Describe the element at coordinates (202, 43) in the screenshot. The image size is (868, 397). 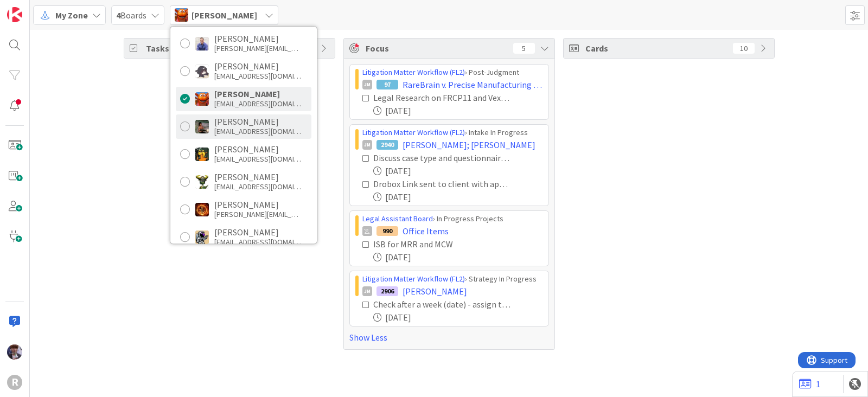
I see `img: JG` at that location.